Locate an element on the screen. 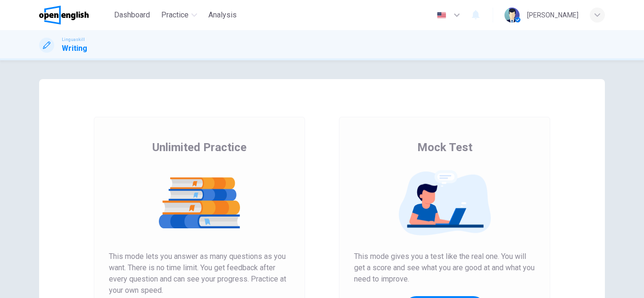  button: Analysis is located at coordinates (223, 15).